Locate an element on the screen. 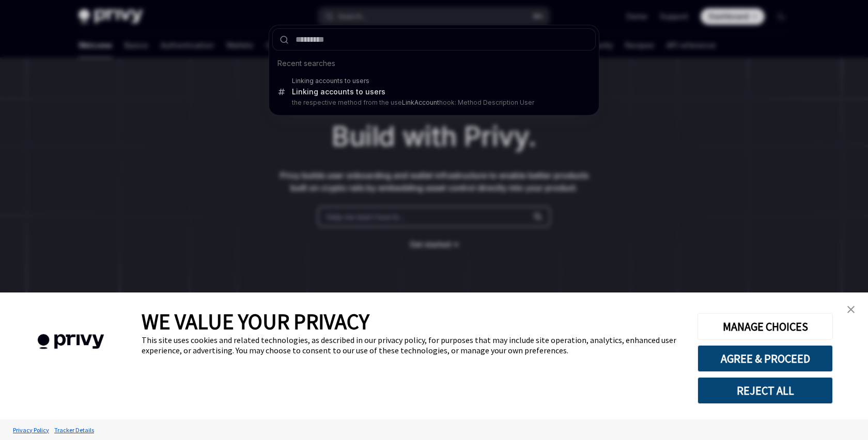  button: MANAGE CHOICES is located at coordinates (765, 327).